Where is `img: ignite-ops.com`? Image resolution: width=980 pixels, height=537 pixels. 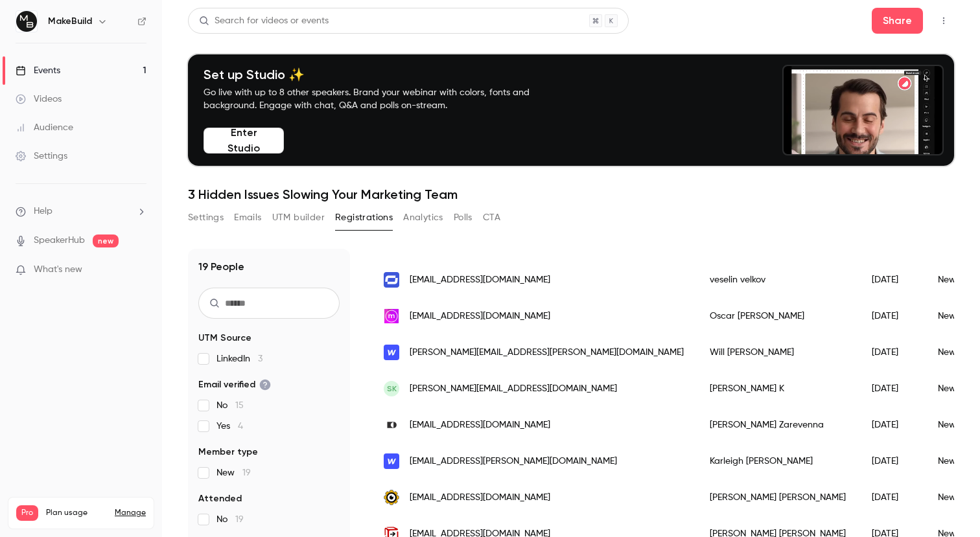 img: ignite-ops.com is located at coordinates (391, 498).